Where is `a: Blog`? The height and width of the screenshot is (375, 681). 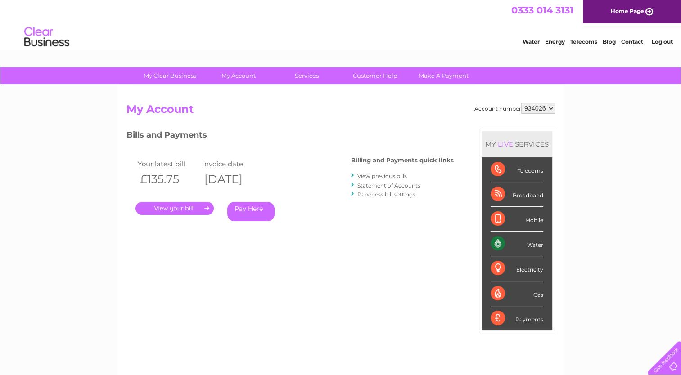 a: Blog is located at coordinates (609, 41).